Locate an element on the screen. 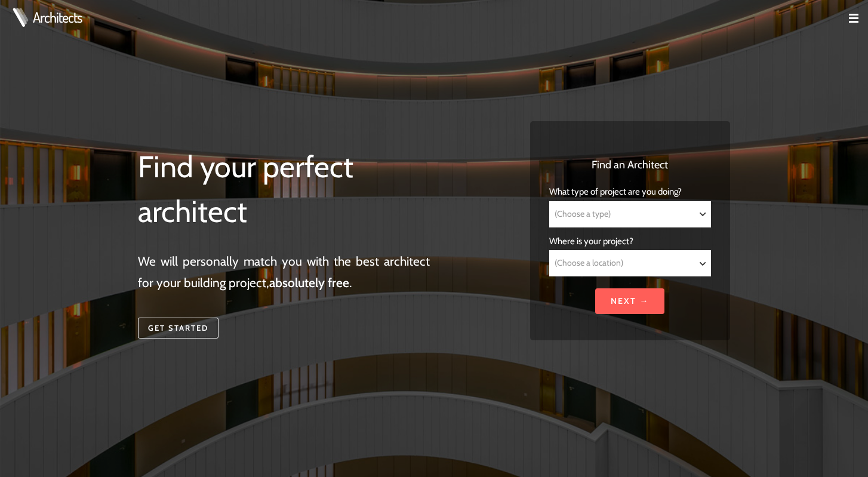  img: Architects is located at coordinates (20, 17).